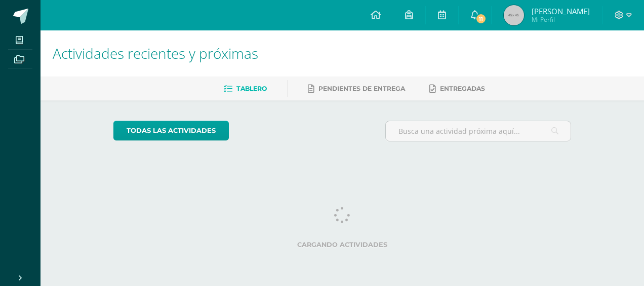 The height and width of the screenshot is (286, 644). I want to click on a: Tablero, so click(245, 88).